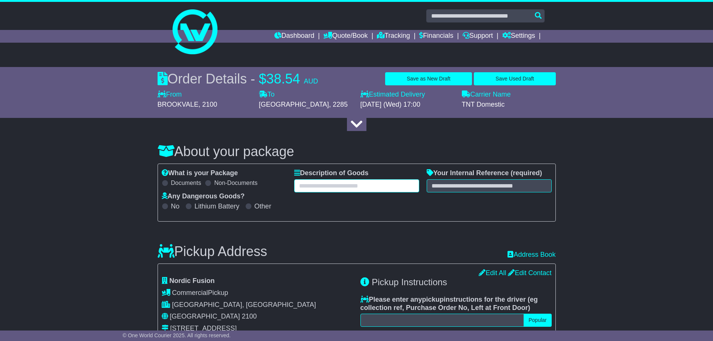 The width and height of the screenshot is (713, 341). What do you see at coordinates (236, 183) in the screenshot?
I see `label: Non-Documents` at bounding box center [236, 183].